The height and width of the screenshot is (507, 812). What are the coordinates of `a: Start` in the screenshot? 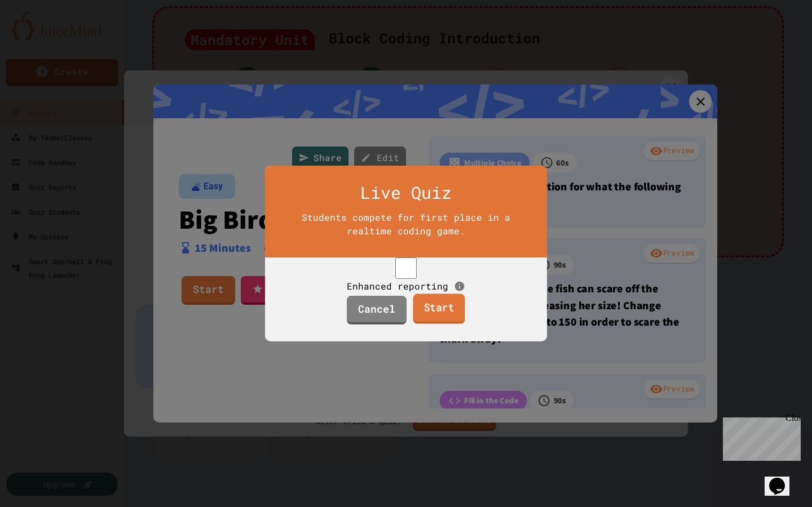 It's located at (439, 309).